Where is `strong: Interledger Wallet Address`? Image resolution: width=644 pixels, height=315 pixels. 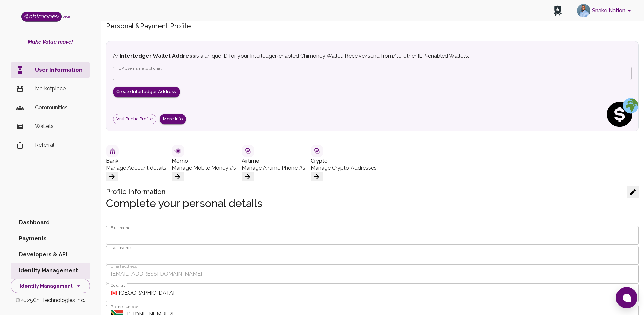
strong: Interledger Wallet Address is located at coordinates (157, 56).